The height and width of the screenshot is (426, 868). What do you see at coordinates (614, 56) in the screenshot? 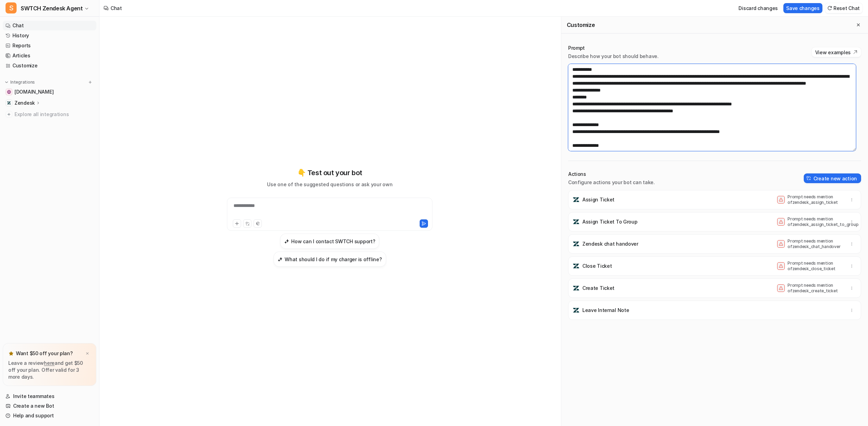
I see `p: Describe how your bot should behave.` at bounding box center [614, 56].